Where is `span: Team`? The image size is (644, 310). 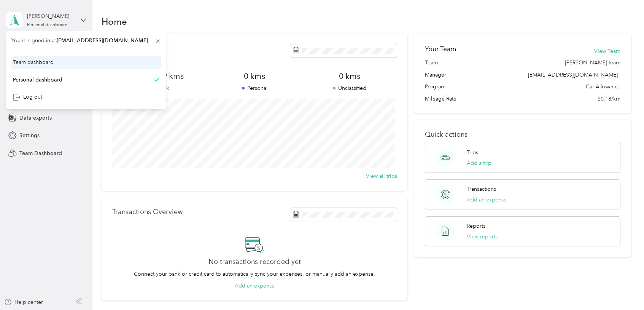
span: Team is located at coordinates (432, 63).